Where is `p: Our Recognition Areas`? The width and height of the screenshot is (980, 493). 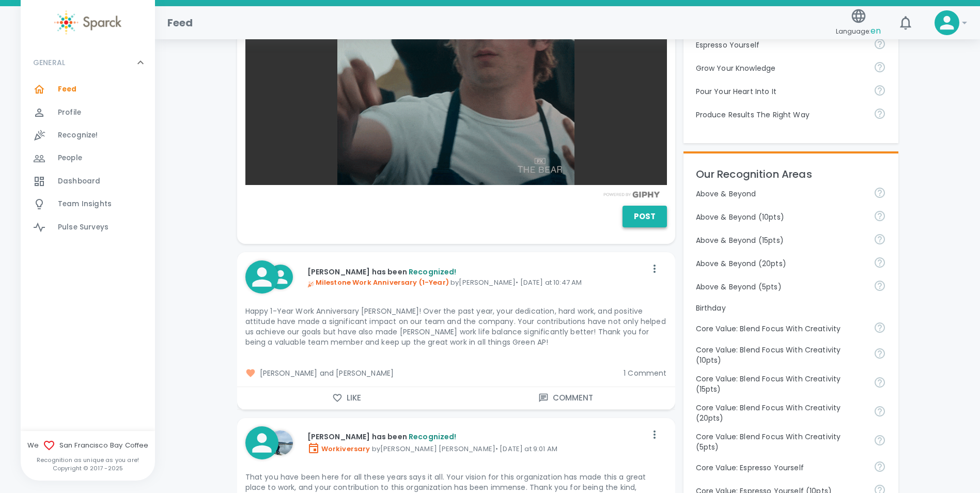 p: Our Recognition Areas is located at coordinates (791, 174).